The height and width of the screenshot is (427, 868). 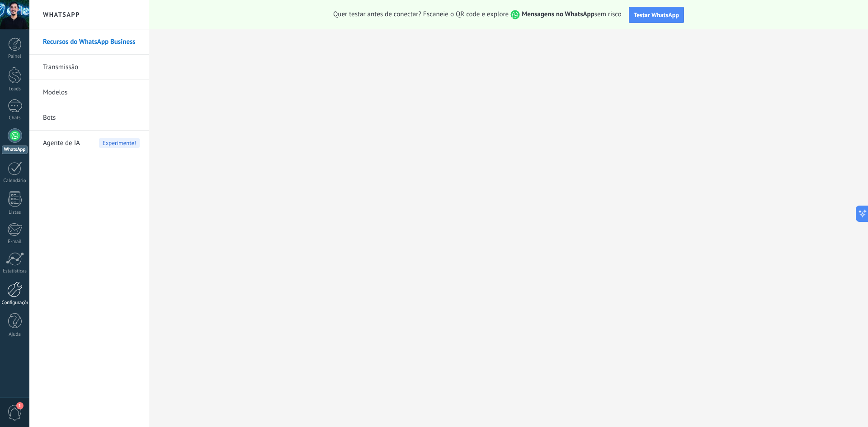 What do you see at coordinates (89, 42) in the screenshot?
I see `li: Recursos do WhatsApp Business` at bounding box center [89, 42].